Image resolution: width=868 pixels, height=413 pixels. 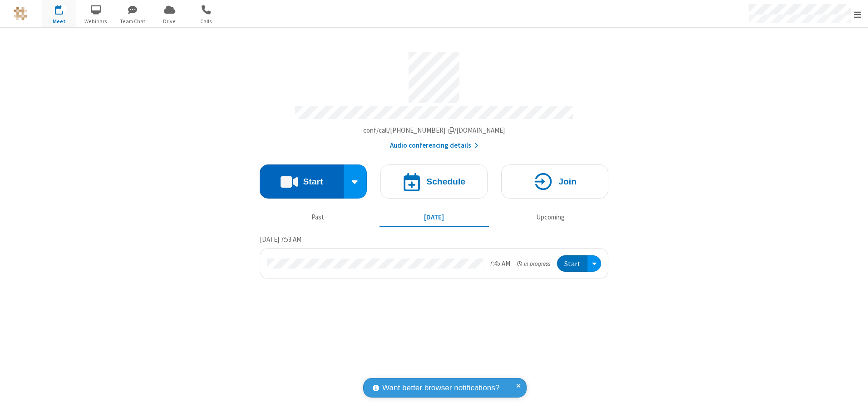 What do you see at coordinates (64, 8) in the screenshot?
I see `div: 1` at bounding box center [64, 8].